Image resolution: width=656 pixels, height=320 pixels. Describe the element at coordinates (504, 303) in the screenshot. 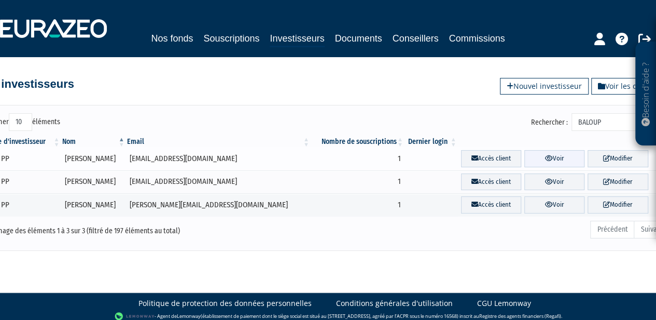

I see `a: CGU Lemonway` at that location.